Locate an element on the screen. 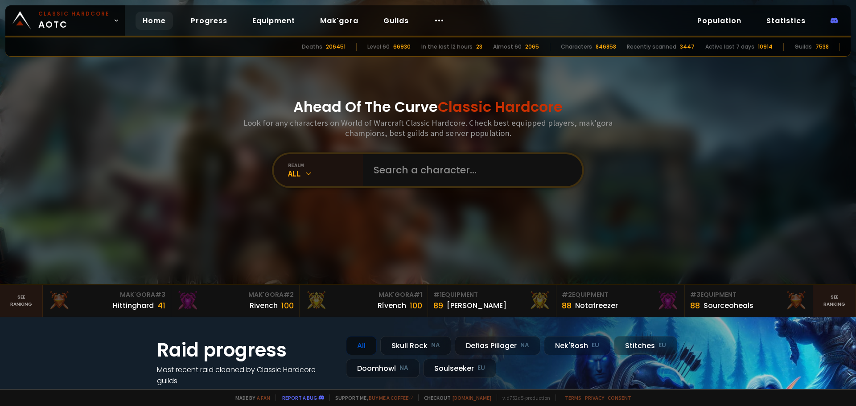  div: 2065 is located at coordinates (532, 47).